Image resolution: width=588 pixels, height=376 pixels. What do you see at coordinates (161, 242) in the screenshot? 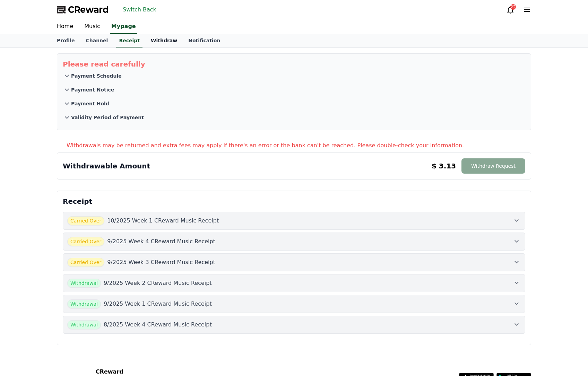
I see `p: 9/2025 Week 4 CReward Music Receipt` at bounding box center [161, 242].